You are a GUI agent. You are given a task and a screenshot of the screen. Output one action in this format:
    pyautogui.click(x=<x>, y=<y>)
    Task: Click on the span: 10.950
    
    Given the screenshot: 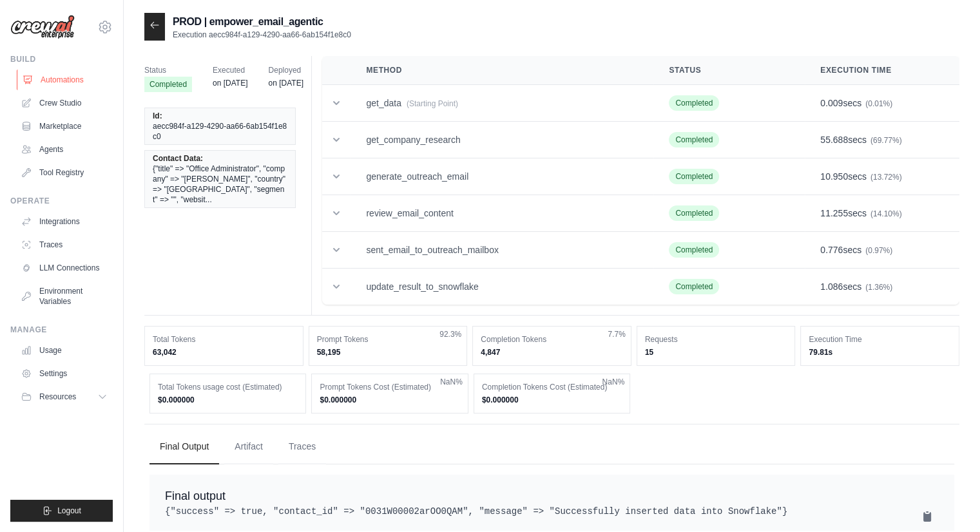 What is the action you would take?
    pyautogui.click(x=833, y=176)
    